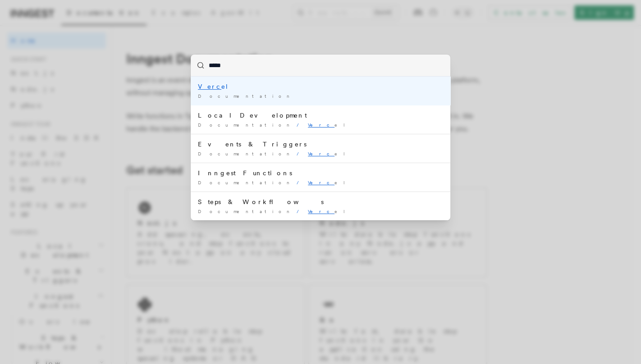  Describe the element at coordinates (321, 202) in the screenshot. I see `div: Steps & Workflows` at that location.